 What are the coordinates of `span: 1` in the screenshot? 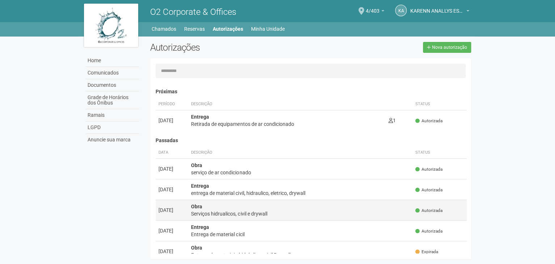 It's located at (392, 121).